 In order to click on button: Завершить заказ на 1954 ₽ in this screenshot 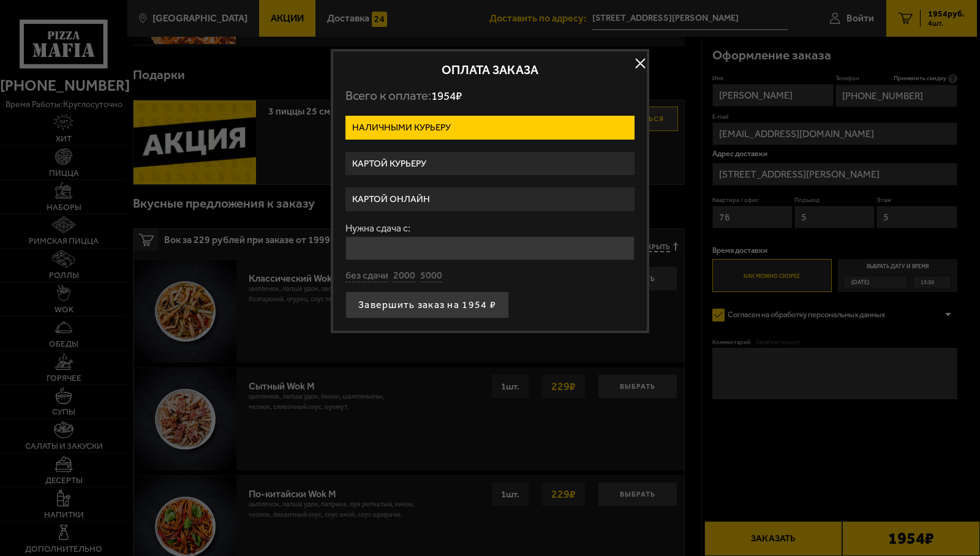, I will do `click(427, 305)`.